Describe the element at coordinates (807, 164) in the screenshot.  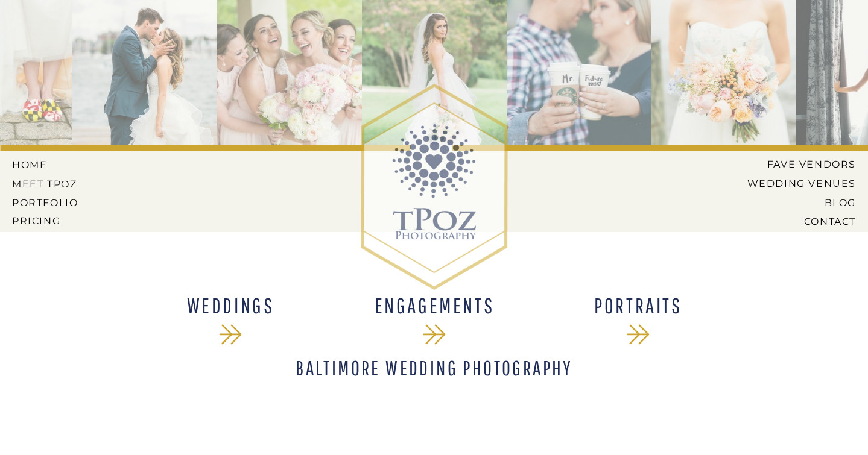
I see `nav: Fave Vendors` at that location.